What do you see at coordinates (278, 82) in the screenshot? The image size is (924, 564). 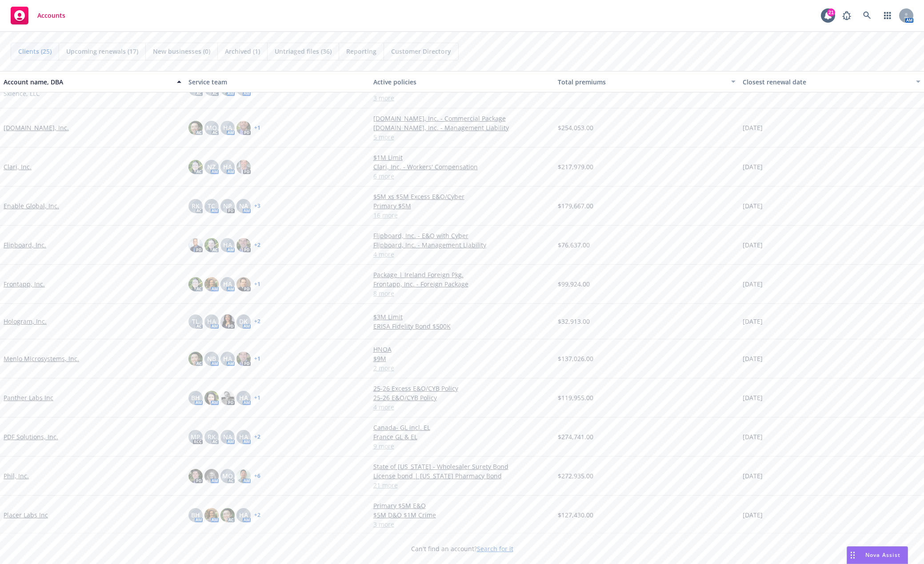 I see `div: Service team` at bounding box center [278, 82].